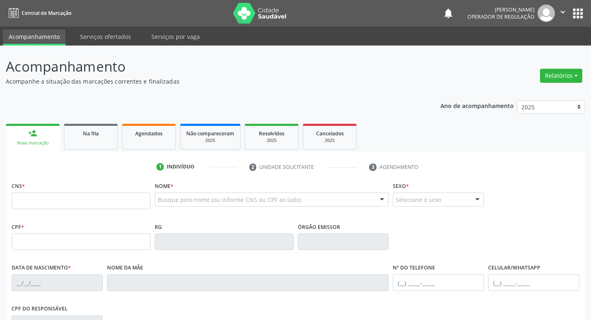  I want to click on div: Indivíduo, so click(180, 167).